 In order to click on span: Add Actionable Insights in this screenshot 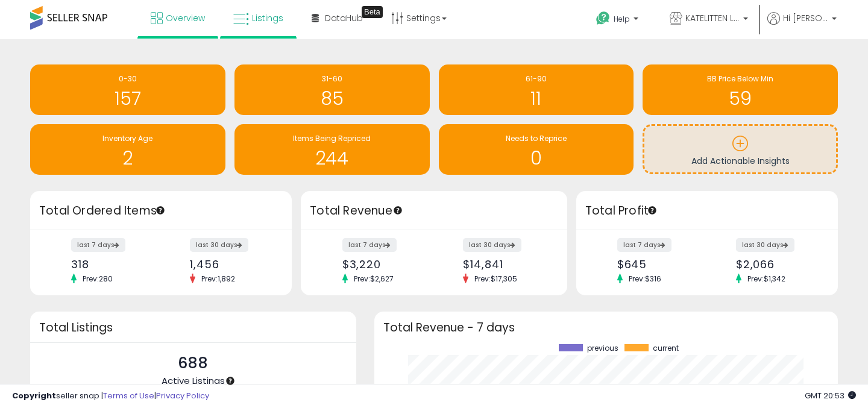, I will do `click(740, 161)`.